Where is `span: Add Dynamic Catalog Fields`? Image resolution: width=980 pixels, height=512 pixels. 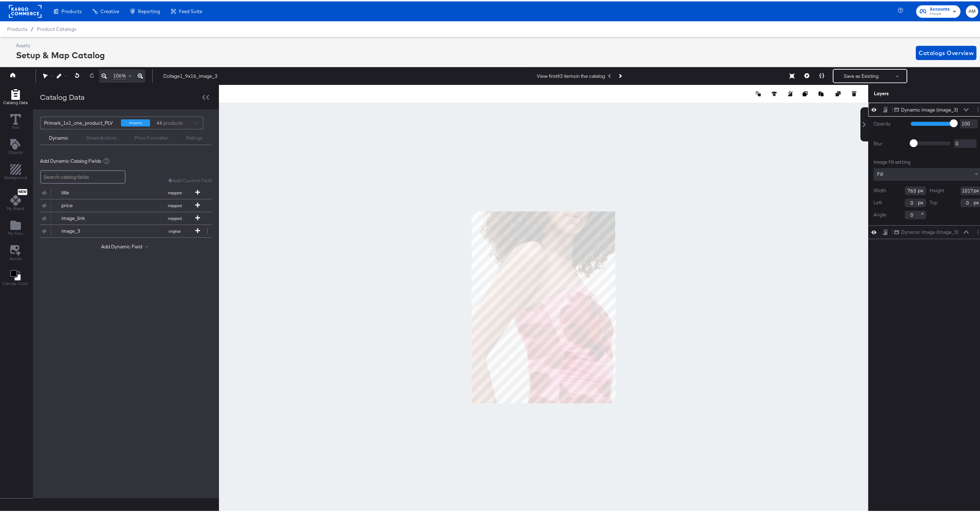 span: Add Dynamic Catalog Fields is located at coordinates (71, 160).